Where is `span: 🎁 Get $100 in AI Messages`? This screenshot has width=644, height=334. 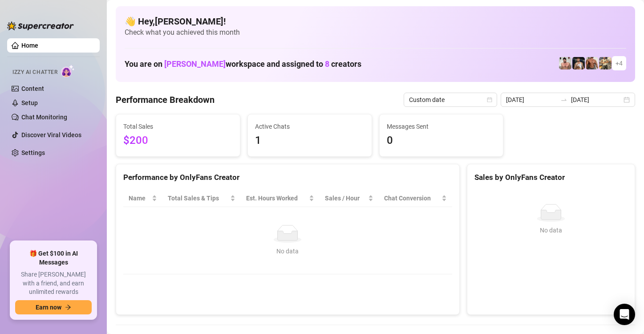
span: 🎁 Get $100 in AI Messages is located at coordinates (53, 258).